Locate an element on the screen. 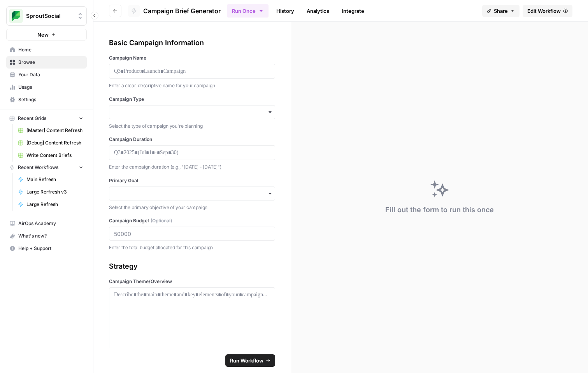  button: Recent Grids is located at coordinates (47, 119).